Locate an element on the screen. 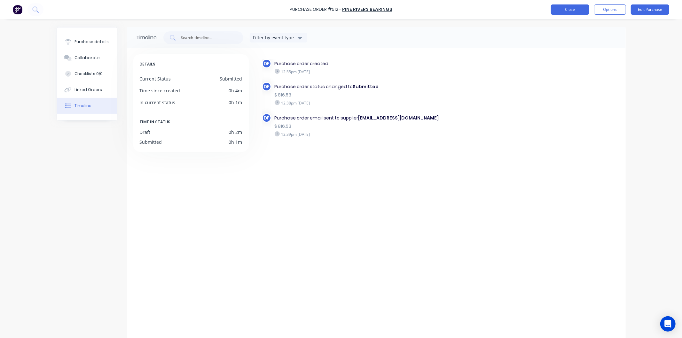 The height and width of the screenshot is (338, 682). span: DETAILS is located at coordinates (148, 64).